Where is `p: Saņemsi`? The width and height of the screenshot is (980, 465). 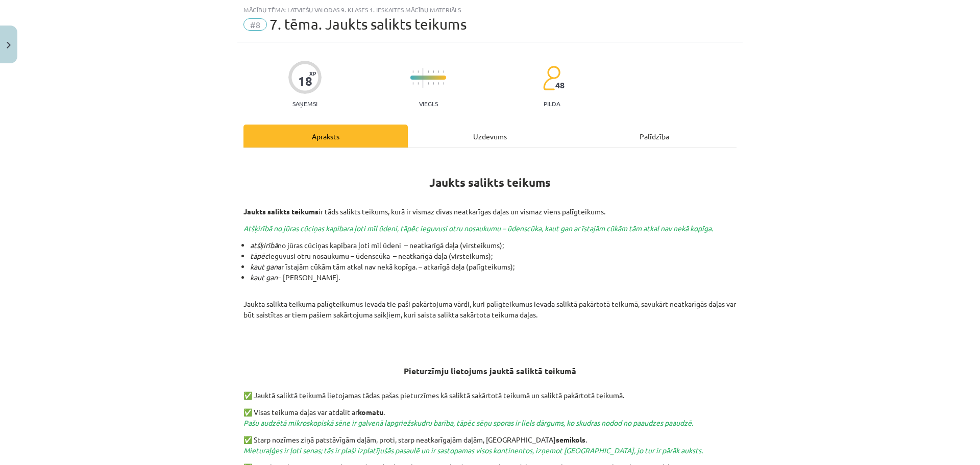 p: Saņemsi is located at coordinates (304, 104).